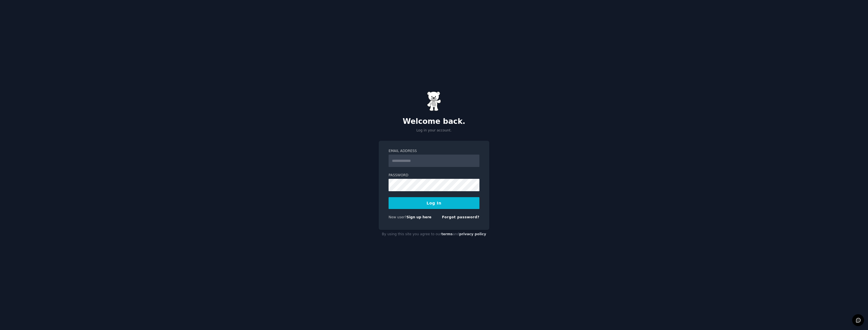  Describe the element at coordinates (434, 175) in the screenshot. I see `label: Password` at that location.